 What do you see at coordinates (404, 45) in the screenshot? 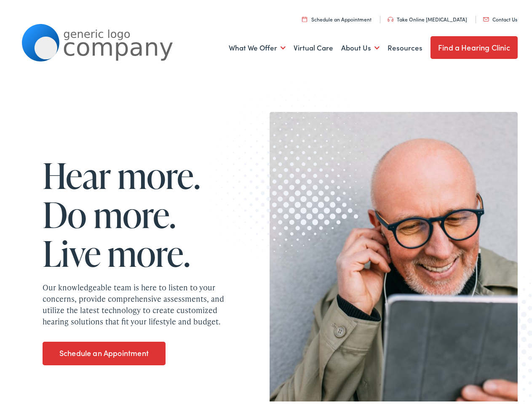
I see `a: Resources` at bounding box center [404, 45].